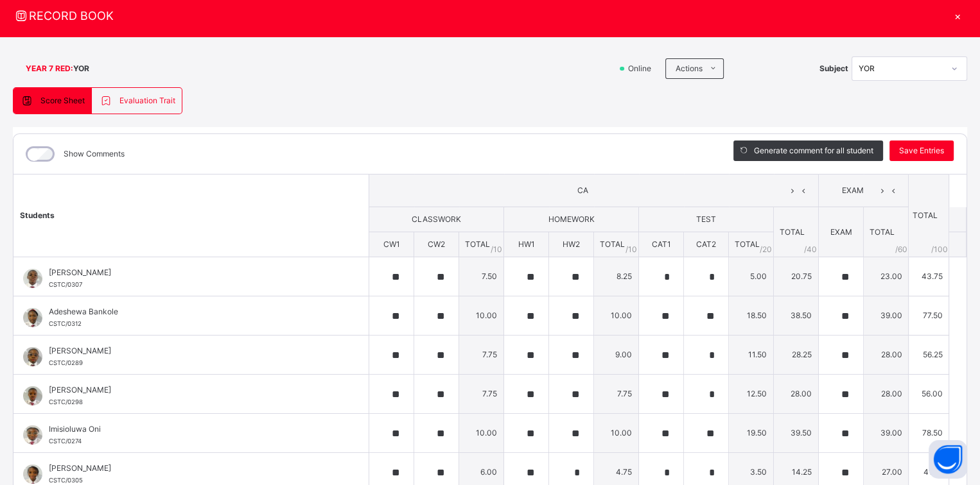 The height and width of the screenshot is (485, 980). Describe the element at coordinates (706, 219) in the screenshot. I see `span: TEST` at that location.